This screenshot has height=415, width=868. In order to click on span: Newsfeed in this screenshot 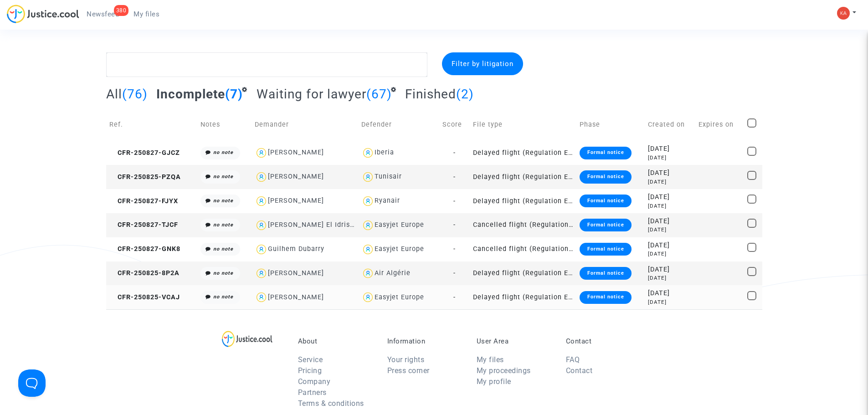, I will do `click(103, 14)`.